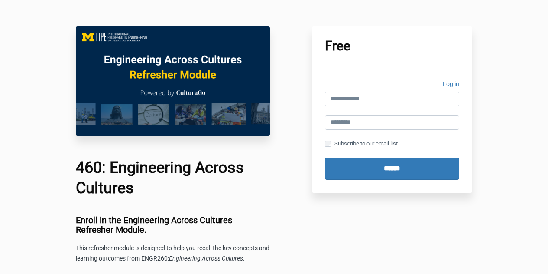 The height and width of the screenshot is (274, 548). What do you see at coordinates (173, 178) in the screenshot?
I see `h1: 460: Engineering Across Cultures` at bounding box center [173, 178].